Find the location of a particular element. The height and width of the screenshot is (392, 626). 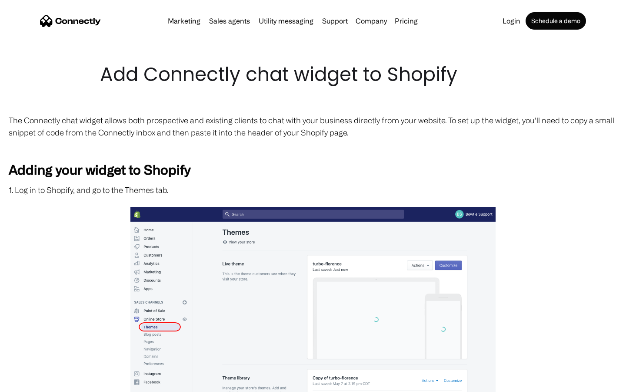

aside: Language selected: English is located at coordinates (30, 382).